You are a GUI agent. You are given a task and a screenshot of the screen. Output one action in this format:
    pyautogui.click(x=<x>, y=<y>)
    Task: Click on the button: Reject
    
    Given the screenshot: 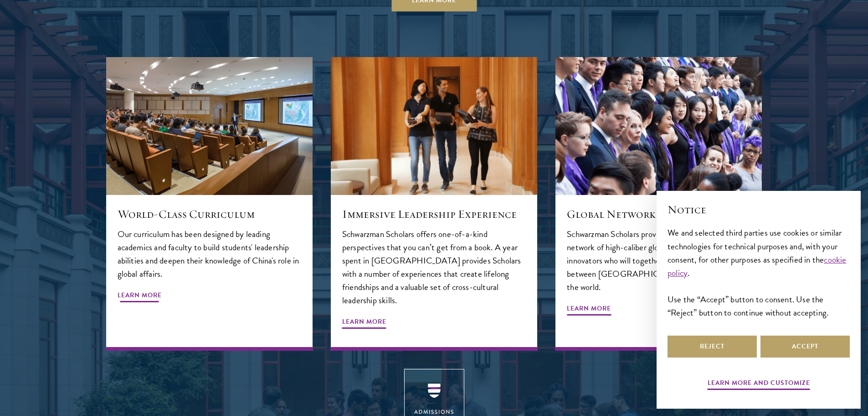 What is the action you would take?
    pyautogui.click(x=712, y=346)
    